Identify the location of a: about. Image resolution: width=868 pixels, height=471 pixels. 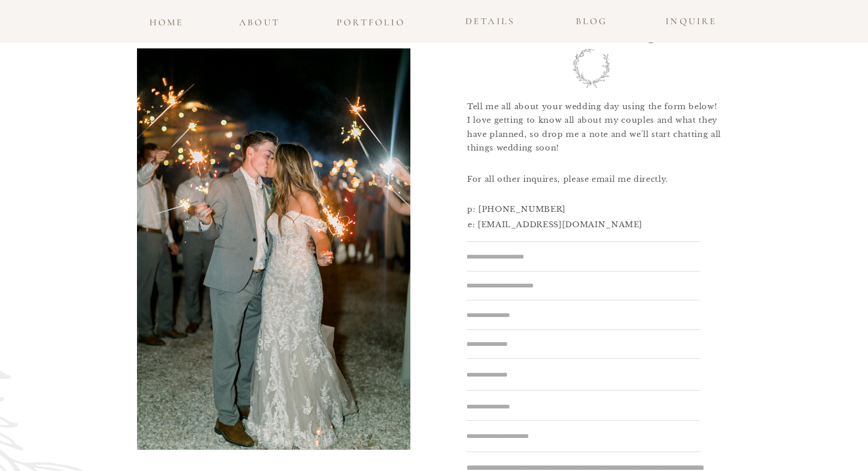
(259, 22).